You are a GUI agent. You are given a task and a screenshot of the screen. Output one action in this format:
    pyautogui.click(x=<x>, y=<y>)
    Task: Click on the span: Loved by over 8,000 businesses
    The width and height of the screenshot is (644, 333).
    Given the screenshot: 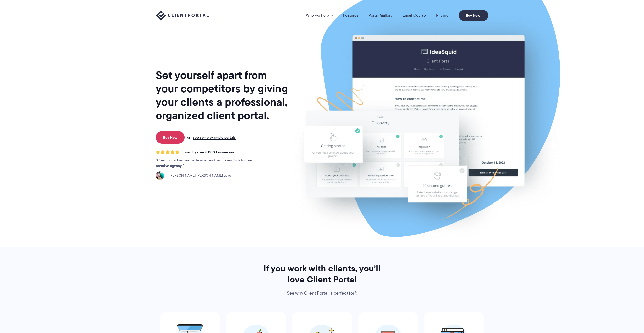 What is the action you would take?
    pyautogui.click(x=208, y=153)
    